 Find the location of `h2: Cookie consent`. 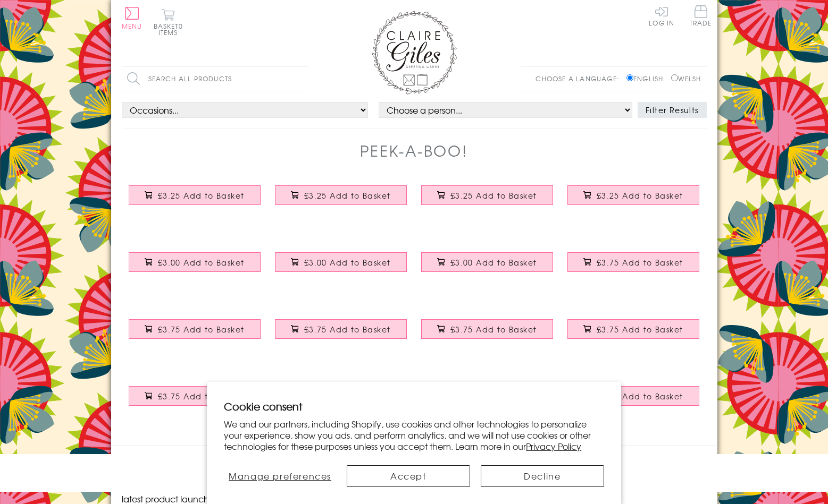

h2: Cookie consent is located at coordinates (414, 407).